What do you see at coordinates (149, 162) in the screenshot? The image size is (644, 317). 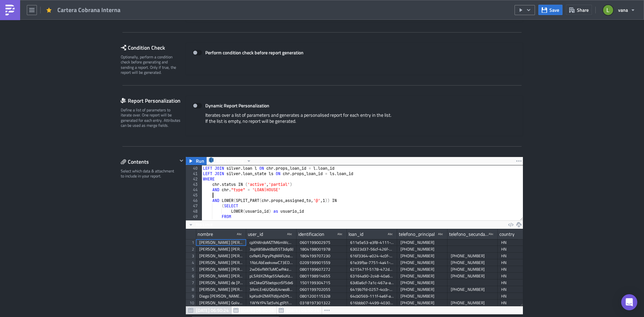 I see `div: Contents` at bounding box center [149, 162].